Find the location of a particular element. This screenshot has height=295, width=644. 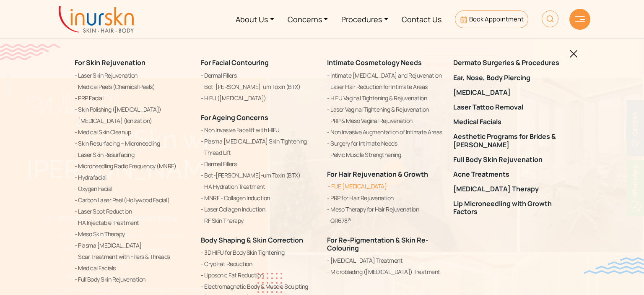

a: HA Hydration Treatment is located at coordinates (258, 186).